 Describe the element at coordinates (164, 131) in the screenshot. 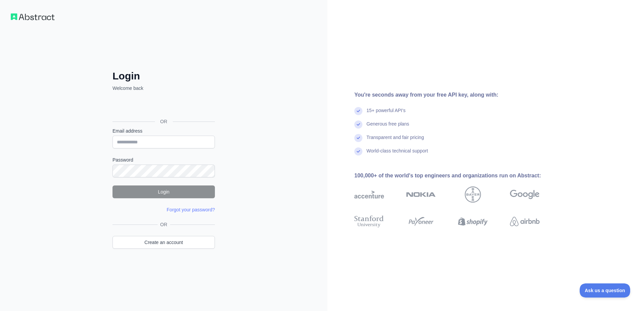

I see `label: Email address` at that location.